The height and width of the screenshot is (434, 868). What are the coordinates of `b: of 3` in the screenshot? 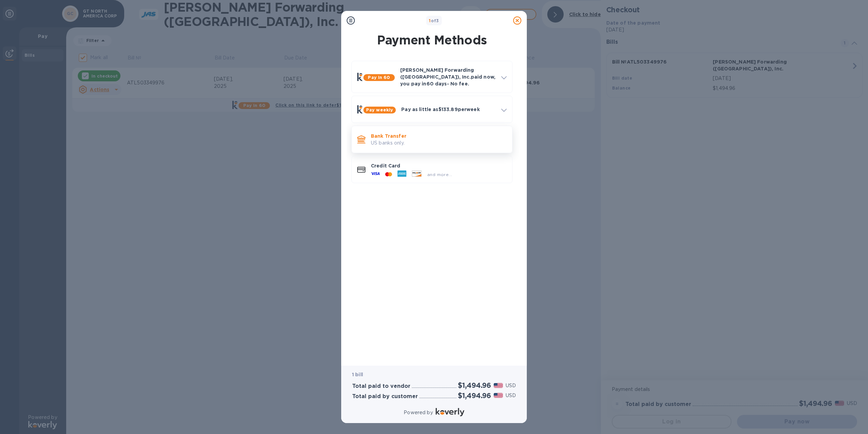 It's located at (434, 21).